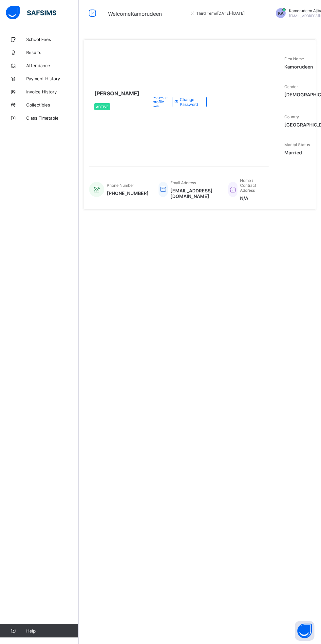 The image size is (321, 644). I want to click on span: Active, so click(102, 107).